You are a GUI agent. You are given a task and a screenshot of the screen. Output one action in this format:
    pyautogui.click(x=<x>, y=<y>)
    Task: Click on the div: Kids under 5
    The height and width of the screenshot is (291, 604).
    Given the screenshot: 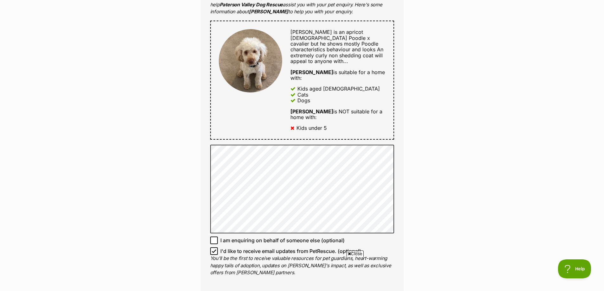 What is the action you would take?
    pyautogui.click(x=312, y=128)
    